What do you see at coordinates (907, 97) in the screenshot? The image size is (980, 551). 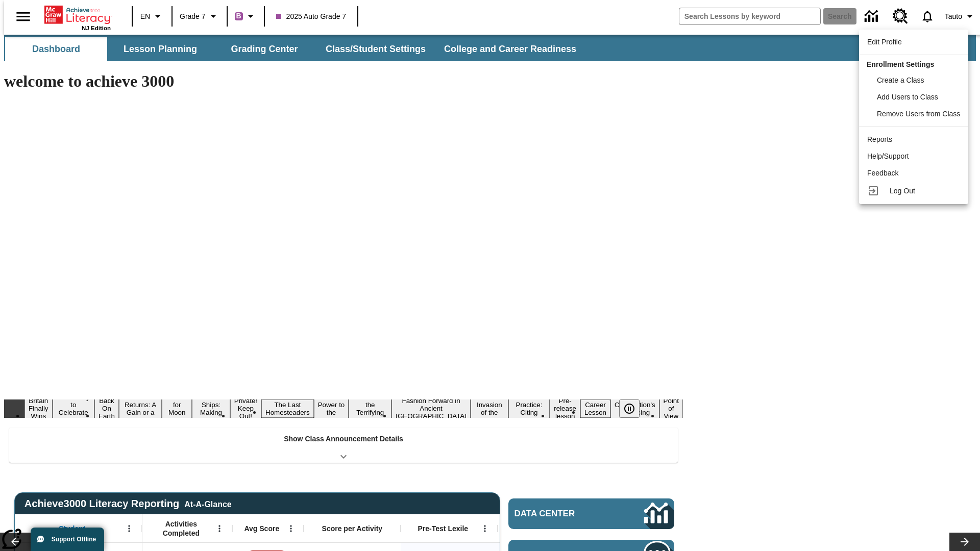 I see `span: Add Users to Class` at bounding box center [907, 97].